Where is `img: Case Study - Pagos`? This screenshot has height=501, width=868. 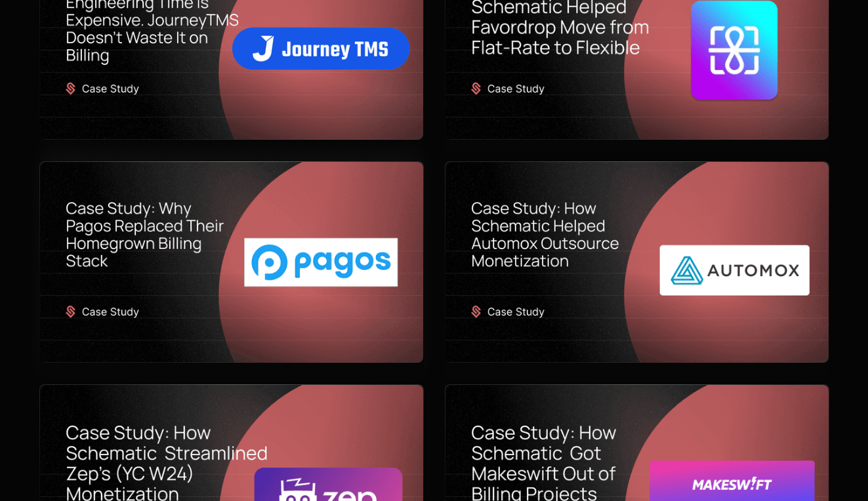
img: Case Study - Pagos is located at coordinates (231, 262).